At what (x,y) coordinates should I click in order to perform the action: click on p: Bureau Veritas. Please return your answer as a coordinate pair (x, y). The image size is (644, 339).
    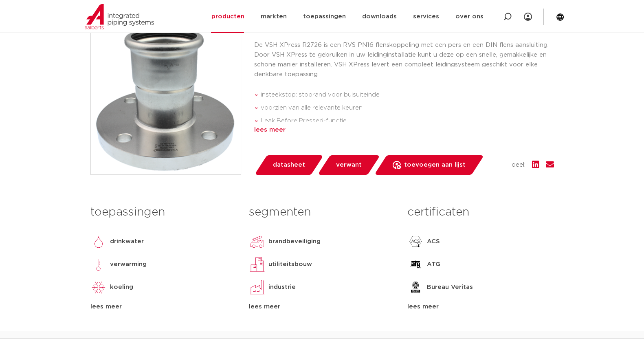
    Looking at the image, I should click on (449, 287).